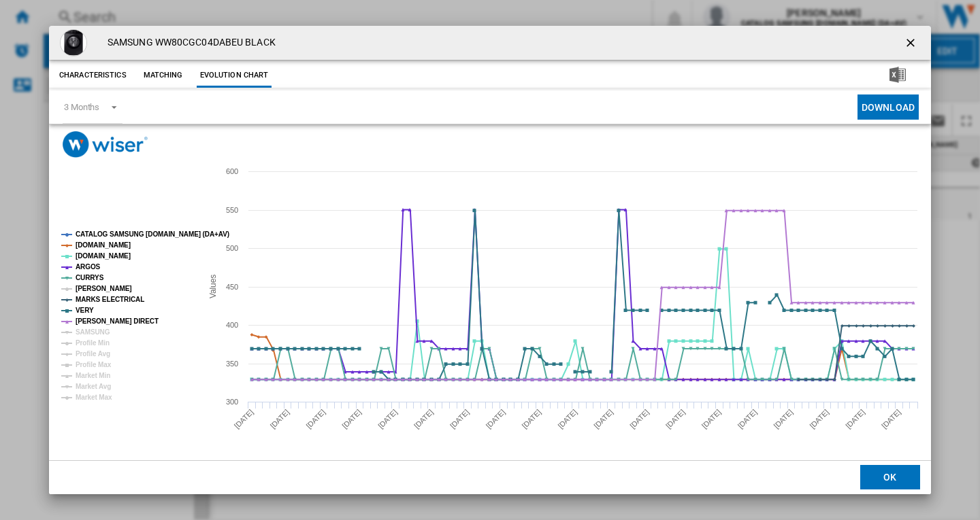 This screenshot has height=520, width=980. Describe the element at coordinates (188, 43) in the screenshot. I see `h4: SAMSUNG WW80CGC04DABEU BLACK` at that location.